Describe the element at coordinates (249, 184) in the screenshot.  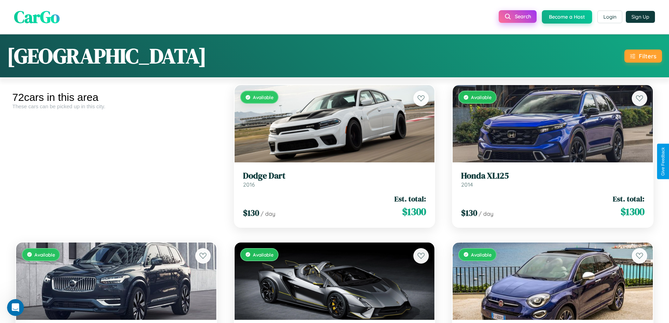
I see `span: 2016` at that location.